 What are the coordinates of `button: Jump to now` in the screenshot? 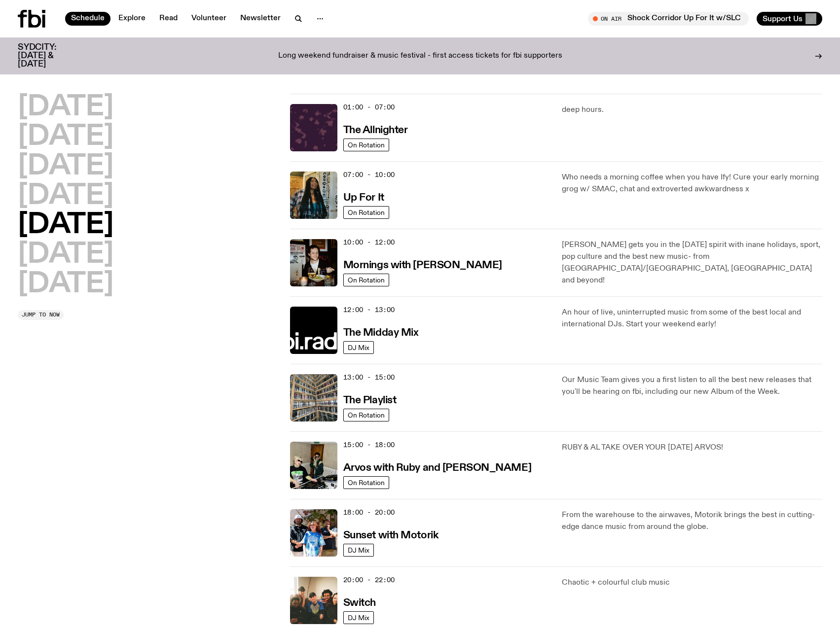 It's located at (40, 315).